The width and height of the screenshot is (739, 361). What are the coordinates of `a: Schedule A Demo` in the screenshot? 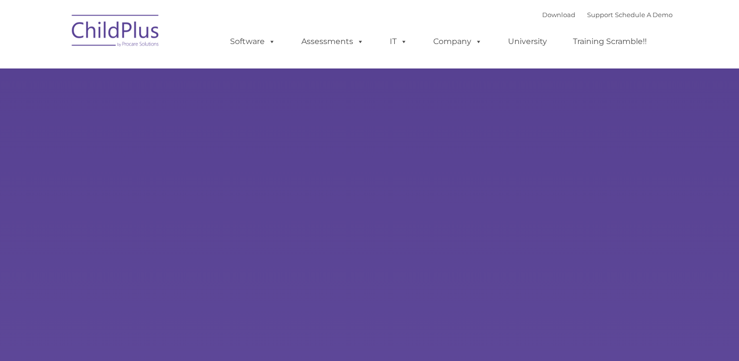 It's located at (644, 15).